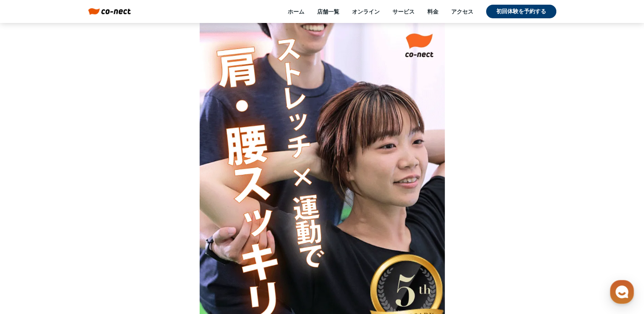 Image resolution: width=644 pixels, height=314 pixels. What do you see at coordinates (462, 12) in the screenshot?
I see `a: アクセス` at bounding box center [462, 12].